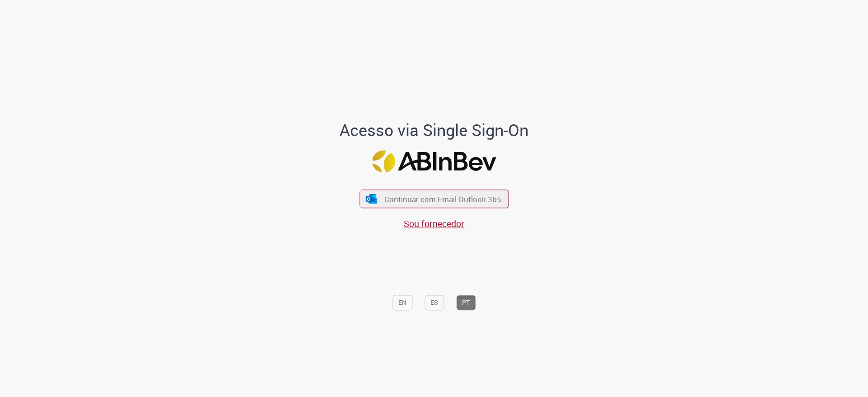  Describe the element at coordinates (434, 130) in the screenshot. I see `h1: Acesso via Single Sign-On` at that location.